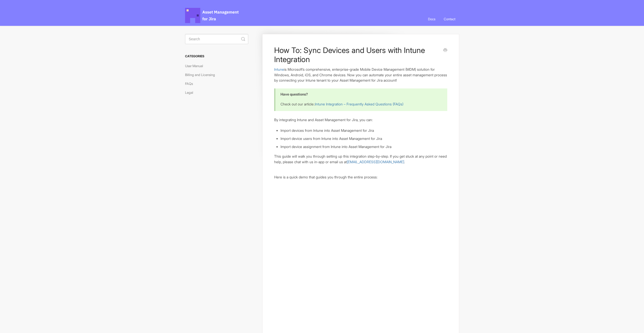  Describe the element at coordinates (217, 39) in the screenshot. I see `input: Search` at that location.